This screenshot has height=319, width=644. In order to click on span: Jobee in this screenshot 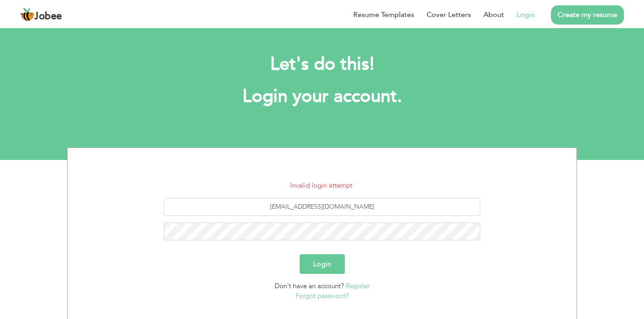, I will do `click(48, 16)`.